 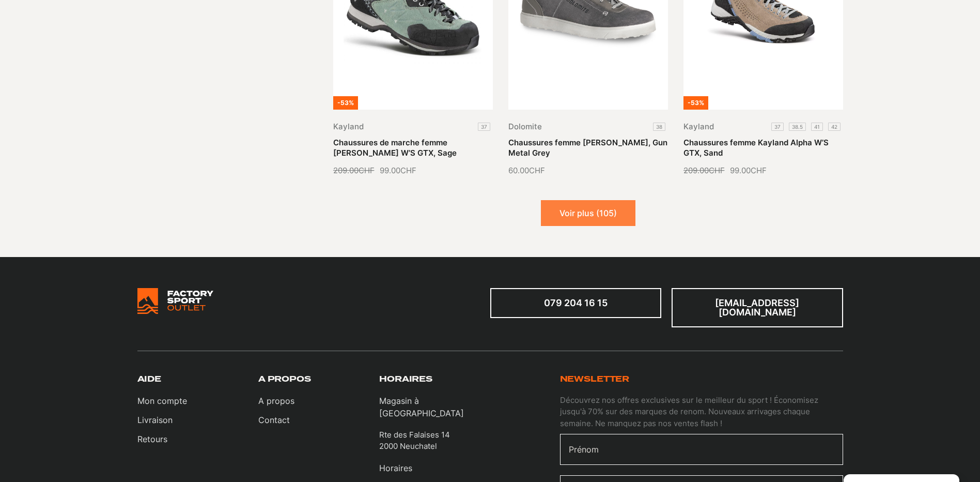 What do you see at coordinates (702, 412) in the screenshot?
I see `p: Découvrez nos offres exclusives sur le meilleur du sport ! Économisez jusqu'à 70% sur des marques...` at bounding box center [702, 412].